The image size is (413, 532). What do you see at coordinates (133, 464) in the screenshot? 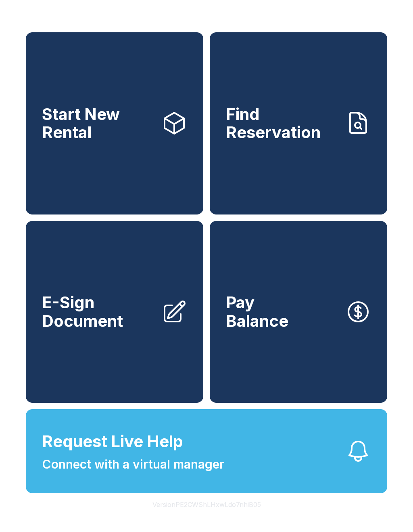
I see `span: Connect with a virtual manager` at bounding box center [133, 464].